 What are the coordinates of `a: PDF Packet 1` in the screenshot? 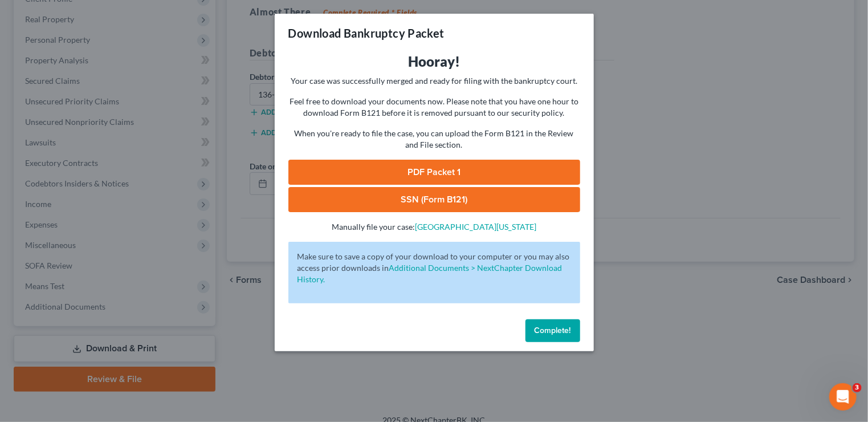 It's located at (434, 172).